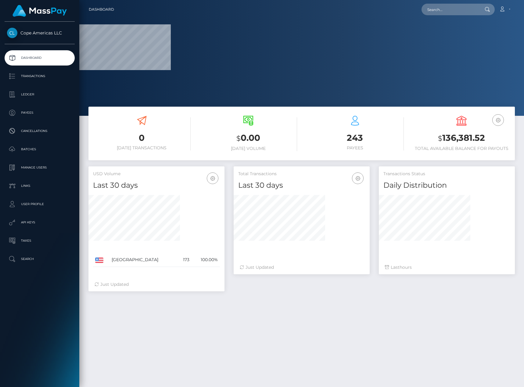 This screenshot has width=524, height=387. What do you see at coordinates (40, 223) in the screenshot?
I see `a: API Keys` at bounding box center [40, 223].